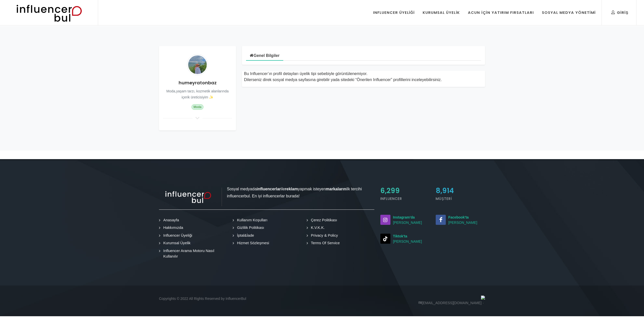 Image resolution: width=644 pixels, height=320 pixels. Describe the element at coordinates (390, 191) in the screenshot. I see `span: 6,299` at that location.